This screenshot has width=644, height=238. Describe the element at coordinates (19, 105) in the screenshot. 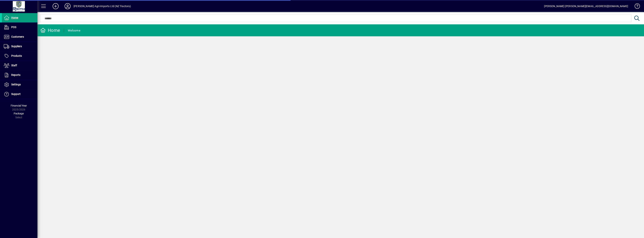

I see `span: Financial Year` at that location.